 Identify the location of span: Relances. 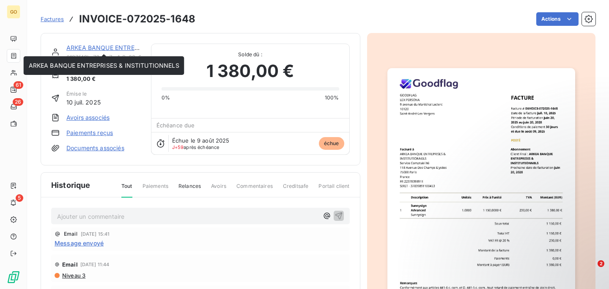
(189, 189).